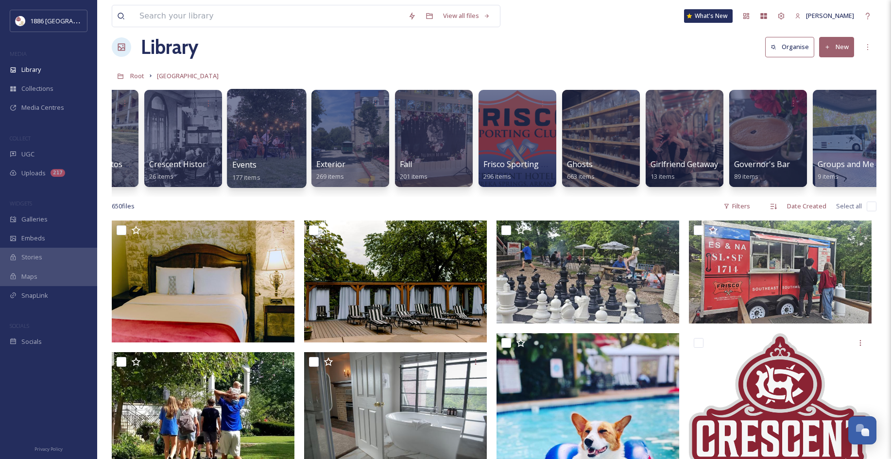 Image resolution: width=891 pixels, height=459 pixels. I want to click on a: Library, so click(170, 47).